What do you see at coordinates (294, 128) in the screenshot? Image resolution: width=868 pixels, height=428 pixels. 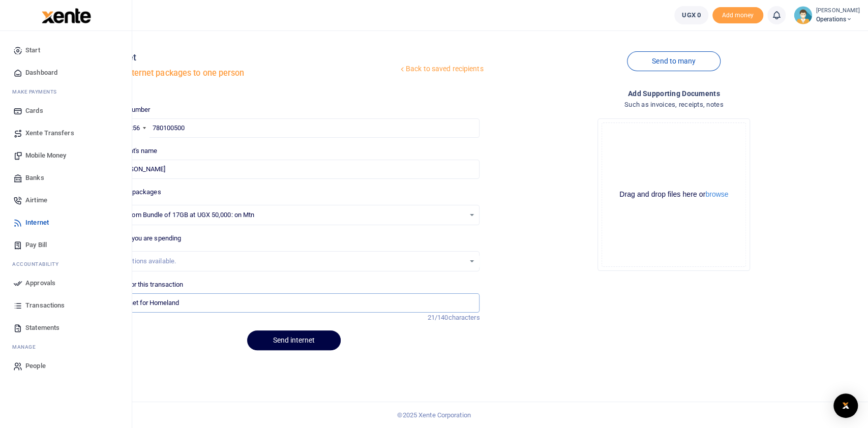 I see `input: Enter phone number` at bounding box center [294, 128].